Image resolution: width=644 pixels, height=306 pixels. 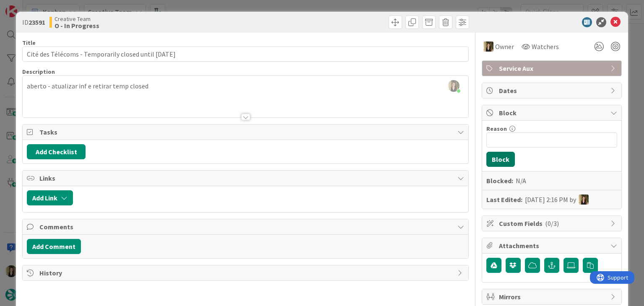 I want to click on span: Description, so click(x=38, y=72).